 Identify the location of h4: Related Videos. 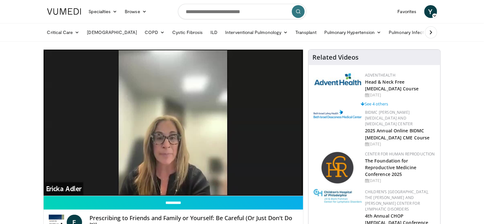
(335, 57).